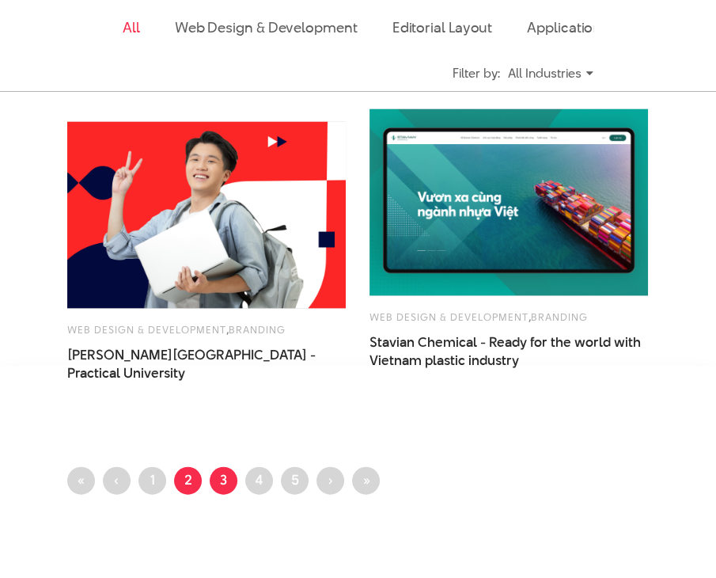  I want to click on img: Stavian Chemical - Vươn xa cùng ngành nhựa Việt, so click(509, 203).